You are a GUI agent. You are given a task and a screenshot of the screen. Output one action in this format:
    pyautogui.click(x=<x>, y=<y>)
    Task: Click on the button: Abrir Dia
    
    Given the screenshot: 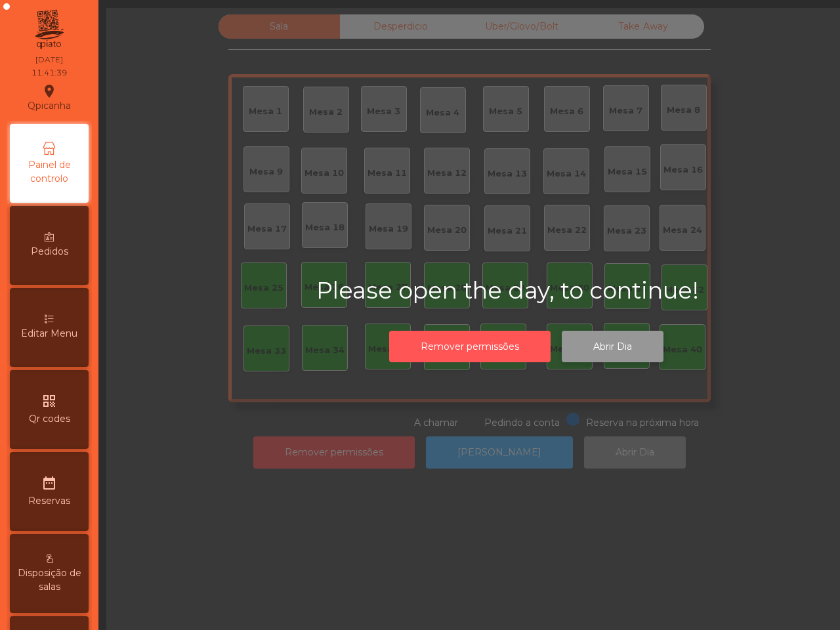 What is the action you would take?
    pyautogui.click(x=613, y=346)
    